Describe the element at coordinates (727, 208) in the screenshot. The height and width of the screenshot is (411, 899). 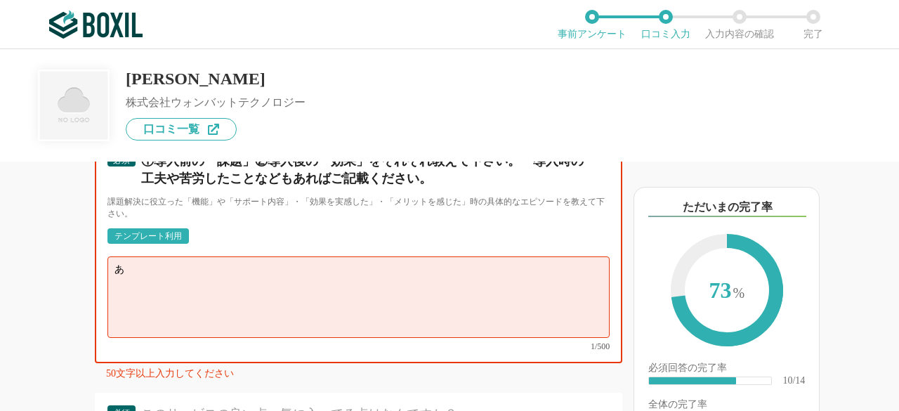
I see `div: ただいまの完了率` at that location.